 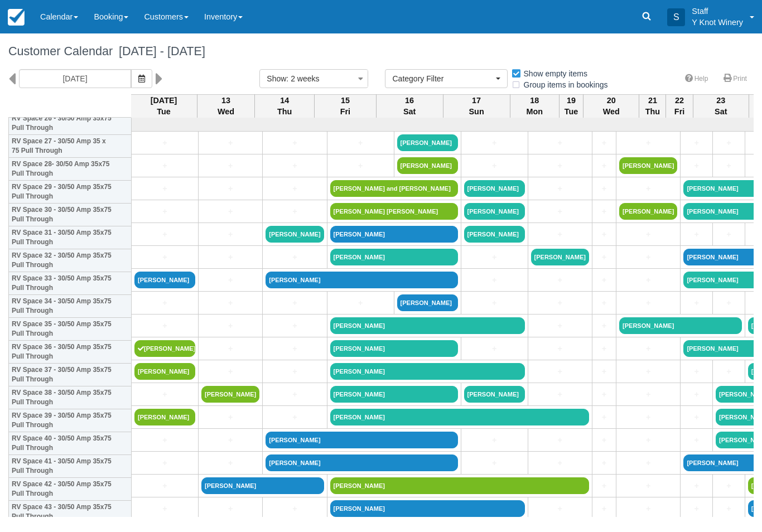 What do you see at coordinates (718, 11) in the screenshot?
I see `p: Staff` at bounding box center [718, 11].